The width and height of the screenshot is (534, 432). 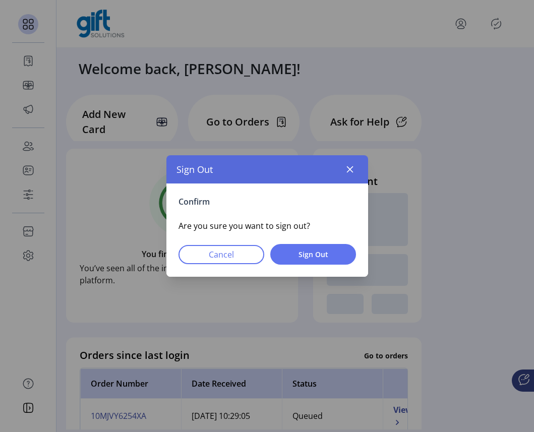 I want to click on button: Cancel, so click(x=221, y=255).